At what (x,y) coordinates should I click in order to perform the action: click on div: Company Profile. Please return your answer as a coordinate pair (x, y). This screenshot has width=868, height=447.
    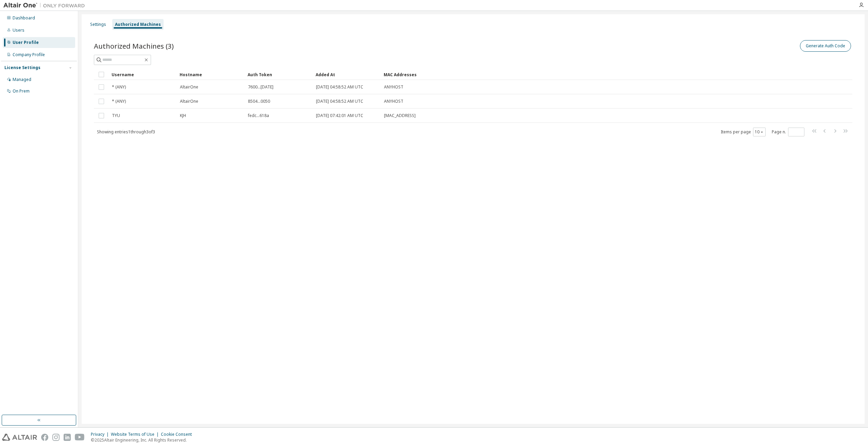
    Looking at the image, I should click on (29, 55).